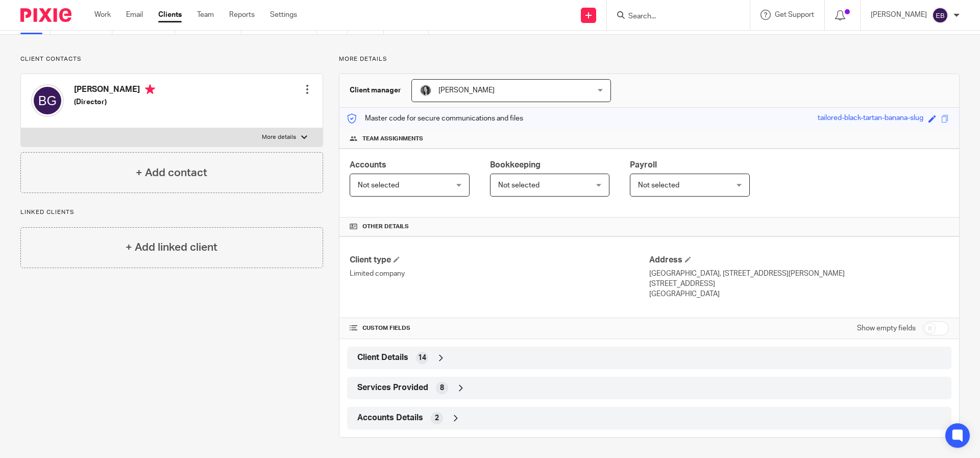  Describe the element at coordinates (171, 59) in the screenshot. I see `p: Client contacts` at that location.